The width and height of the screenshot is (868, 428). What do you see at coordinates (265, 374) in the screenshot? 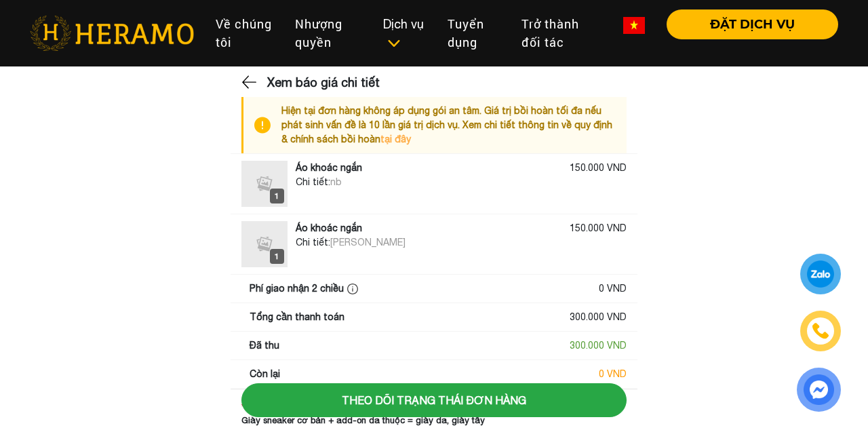
I see `div: Còn lại` at bounding box center [265, 374].